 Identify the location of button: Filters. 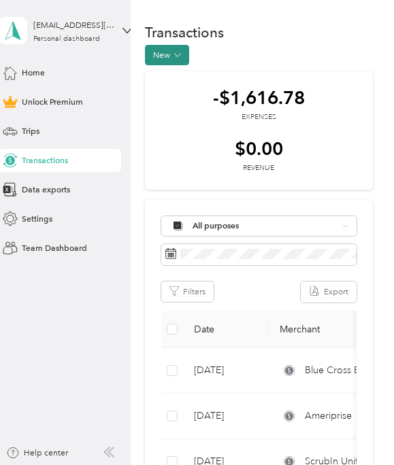
(187, 292).